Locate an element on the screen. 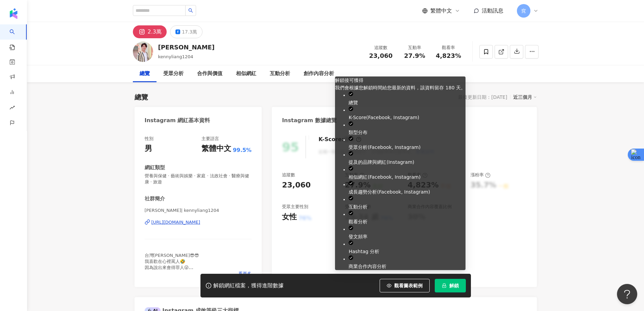 Image resolution: width=644 pixels, height=311 pixels. li: 受眾分析 ( Facebook, Instagram ) is located at coordinates (407, 143).